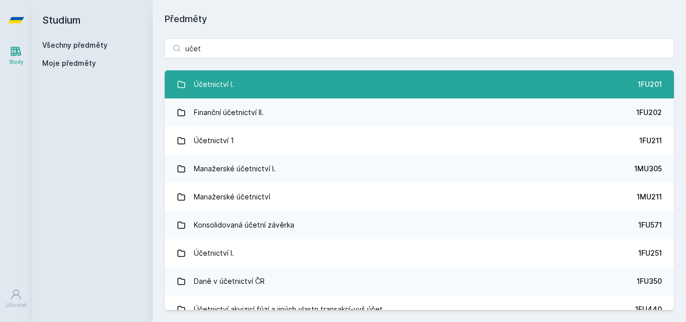 This screenshot has width=686, height=322. Describe the element at coordinates (419, 48) in the screenshot. I see `input: Název nebo ident předmětu…` at that location.